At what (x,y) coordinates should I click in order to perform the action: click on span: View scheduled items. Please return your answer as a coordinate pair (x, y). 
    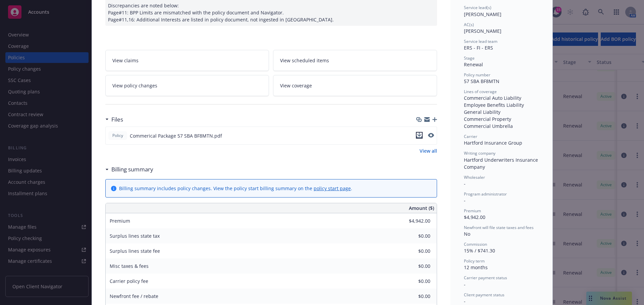
    Looking at the image, I should click on (305, 61).